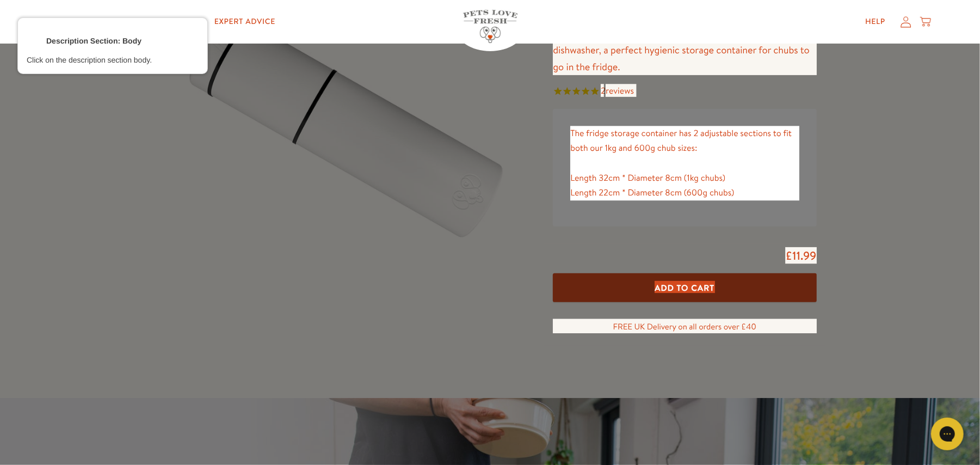 Image resolution: width=980 pixels, height=465 pixels. I want to click on a: Shop All, so click(68, 22).